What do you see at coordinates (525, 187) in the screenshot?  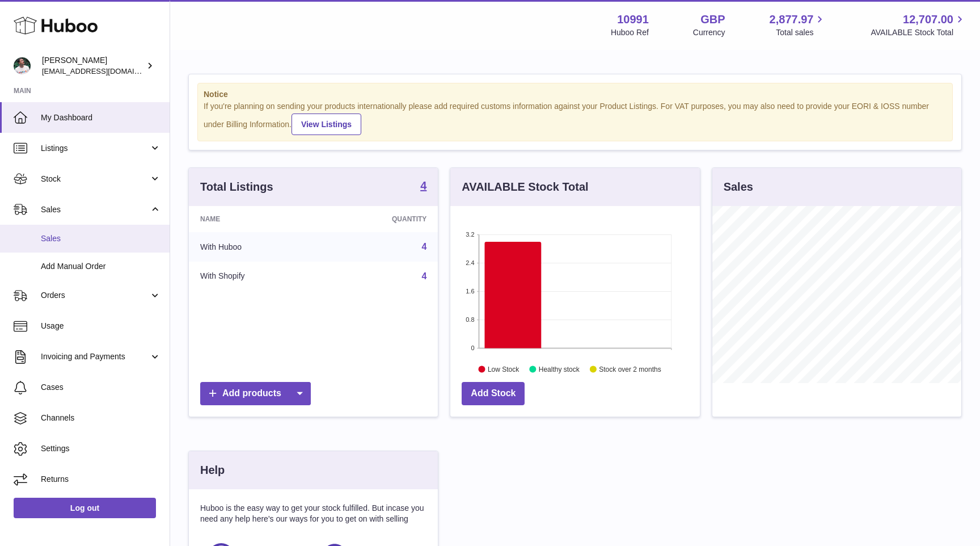 I see `h3: AVAILABLE Stock Total` at bounding box center [525, 187].